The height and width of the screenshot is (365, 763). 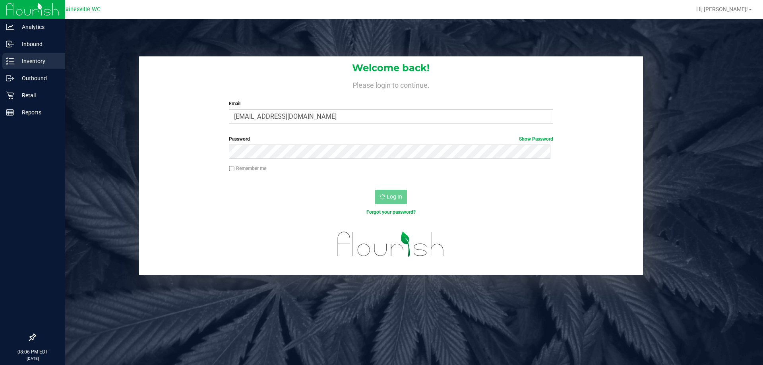 I want to click on span: Log In, so click(x=394, y=197).